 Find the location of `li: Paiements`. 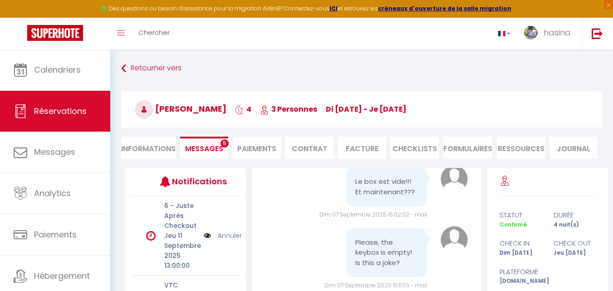

li: Paiements is located at coordinates (257, 148).